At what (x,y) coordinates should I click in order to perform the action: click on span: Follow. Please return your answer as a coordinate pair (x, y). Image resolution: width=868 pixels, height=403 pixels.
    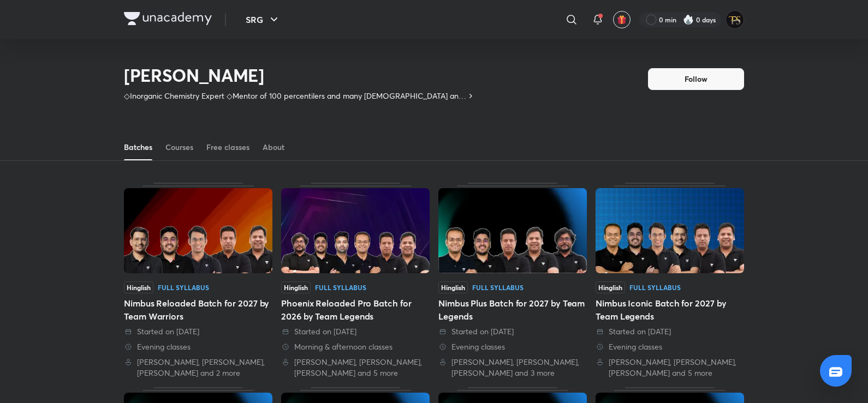
    Looking at the image, I should click on (696, 79).